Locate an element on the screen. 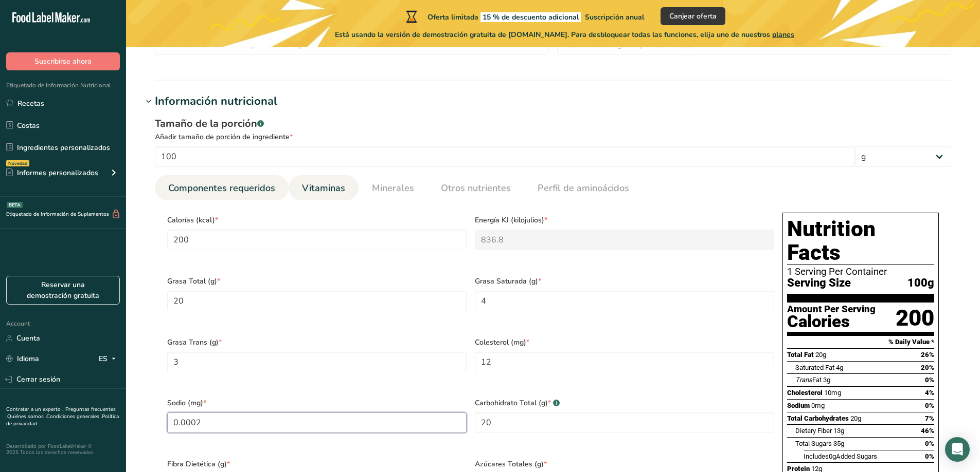 This screenshot has width=980, height=472. span: Fat is located at coordinates (808, 380).